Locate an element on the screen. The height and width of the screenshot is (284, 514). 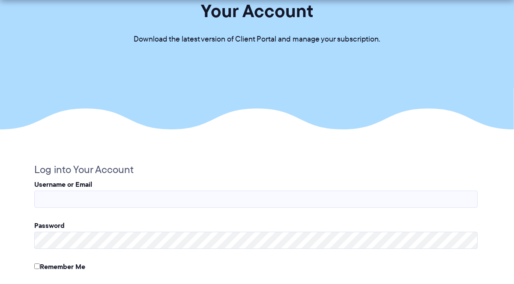
label: Remember Me is located at coordinates (60, 267).